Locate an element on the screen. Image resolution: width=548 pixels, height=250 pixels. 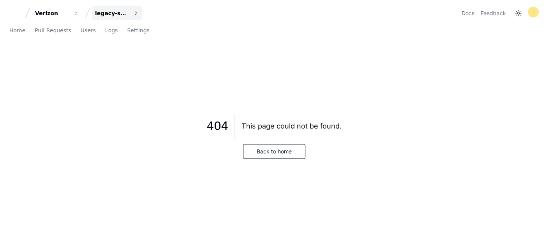
span: Logs is located at coordinates (111, 30).